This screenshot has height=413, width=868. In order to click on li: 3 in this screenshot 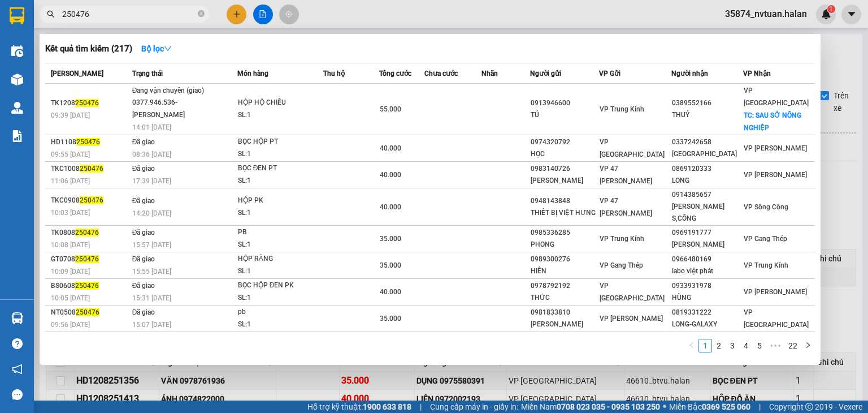, I will do `click(732, 346)`.